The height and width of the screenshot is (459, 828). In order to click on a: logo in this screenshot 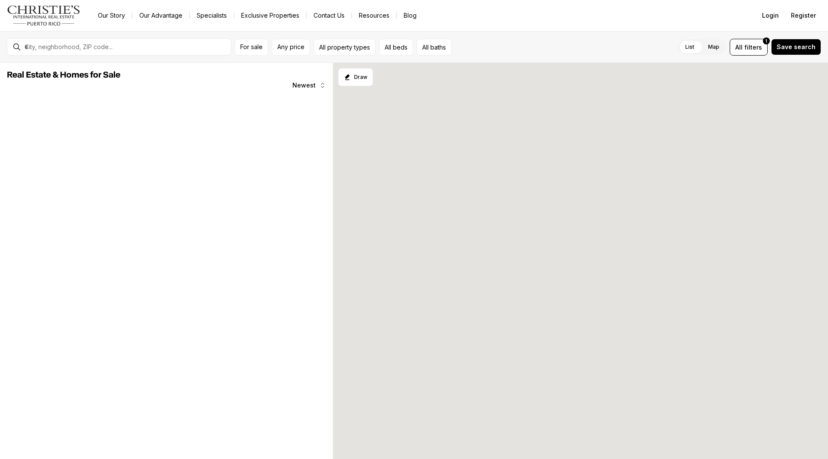, I will do `click(44, 16)`.